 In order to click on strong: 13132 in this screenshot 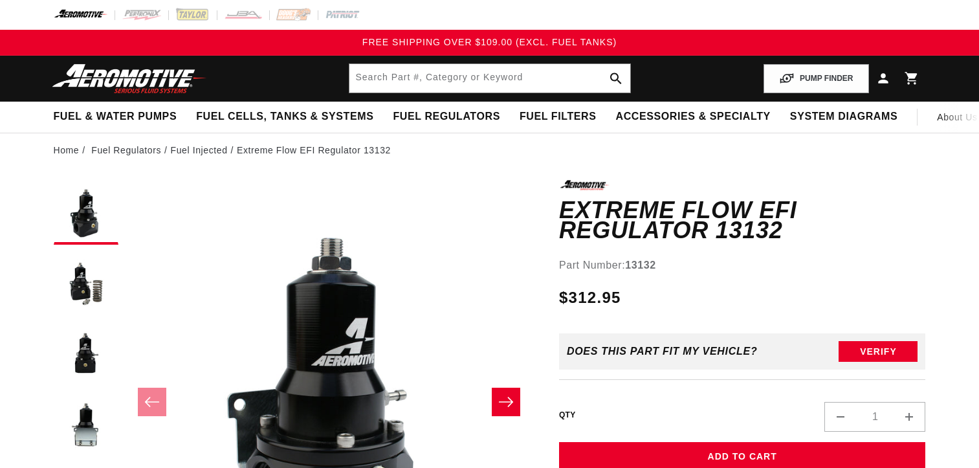, I will do `click(640, 265)`.